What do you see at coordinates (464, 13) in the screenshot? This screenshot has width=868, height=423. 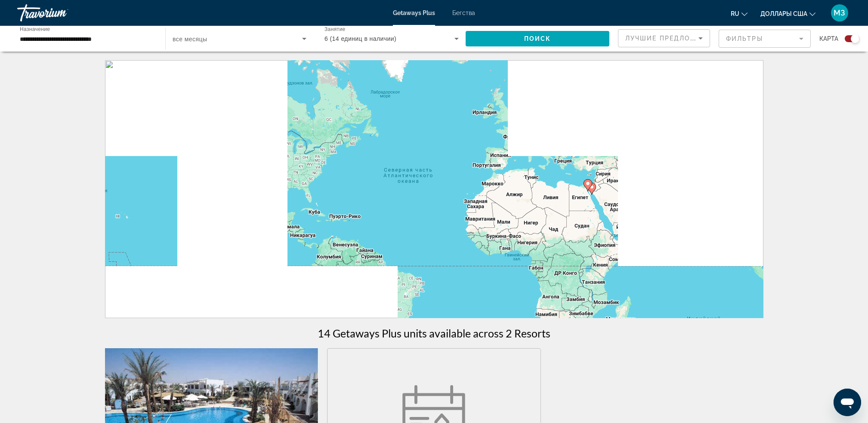 I see `span: Бегства` at bounding box center [464, 13].